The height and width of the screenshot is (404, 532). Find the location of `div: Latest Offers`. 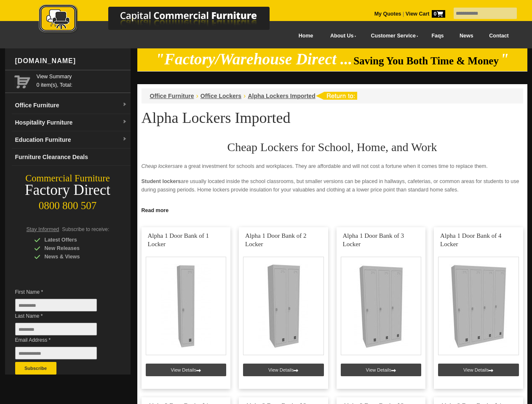

div: Latest Offers is located at coordinates (74, 240).